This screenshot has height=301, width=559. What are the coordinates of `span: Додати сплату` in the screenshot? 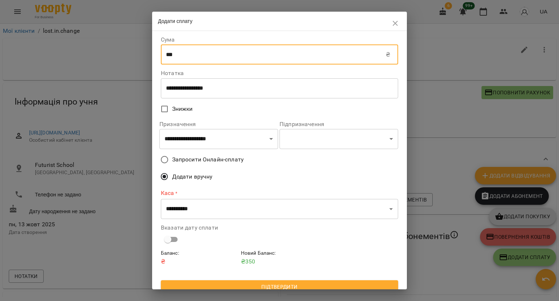 It's located at (175, 21).